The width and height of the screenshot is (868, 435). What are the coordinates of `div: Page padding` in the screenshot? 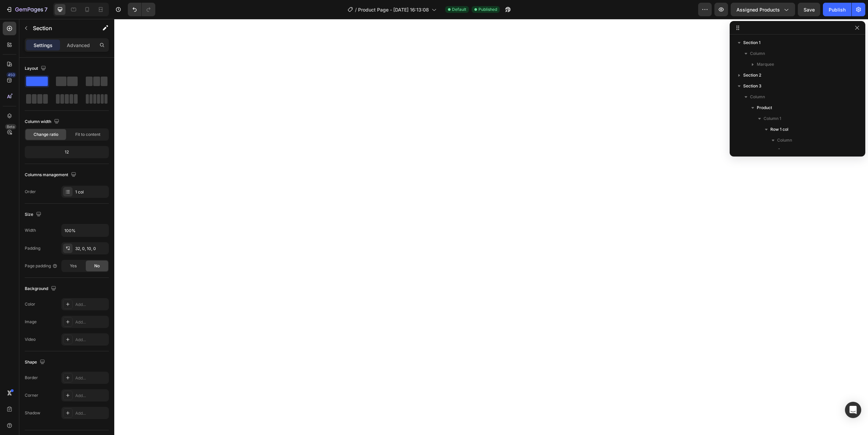 It's located at (41, 266).